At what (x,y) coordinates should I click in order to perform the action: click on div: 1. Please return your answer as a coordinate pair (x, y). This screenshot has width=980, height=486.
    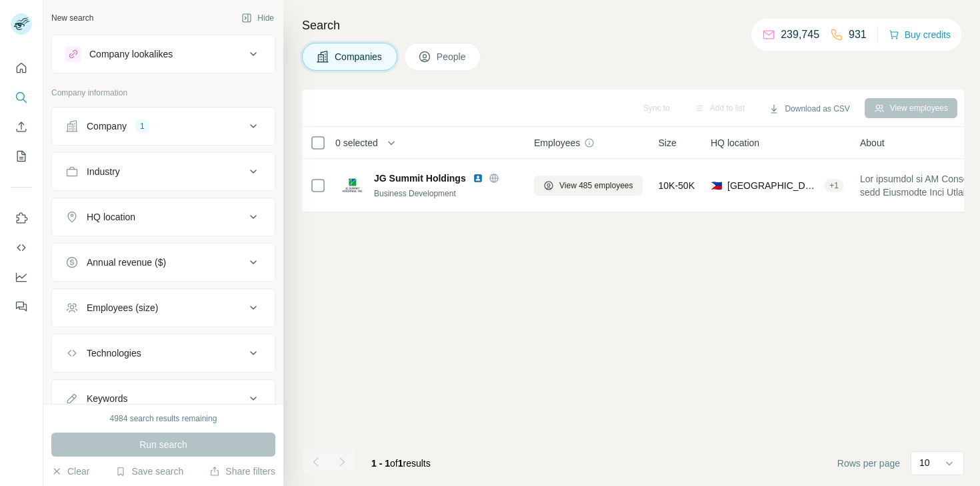
    Looking at the image, I should click on (142, 126).